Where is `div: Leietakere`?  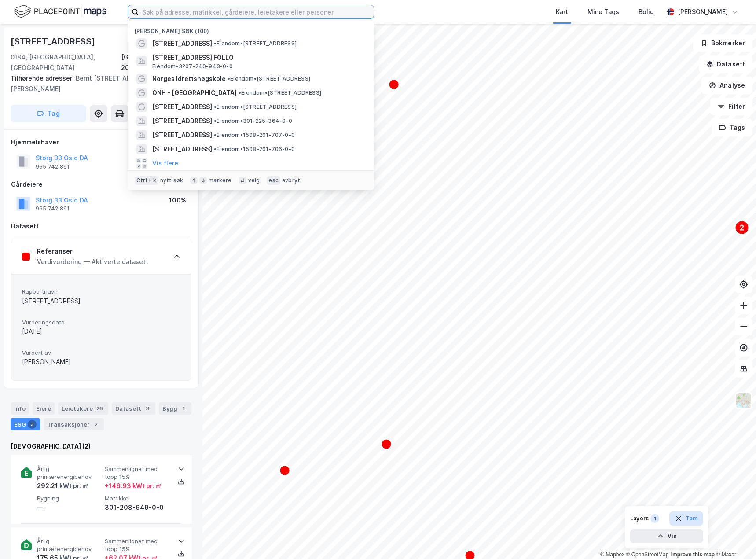
div: Leietakere is located at coordinates (83, 408).